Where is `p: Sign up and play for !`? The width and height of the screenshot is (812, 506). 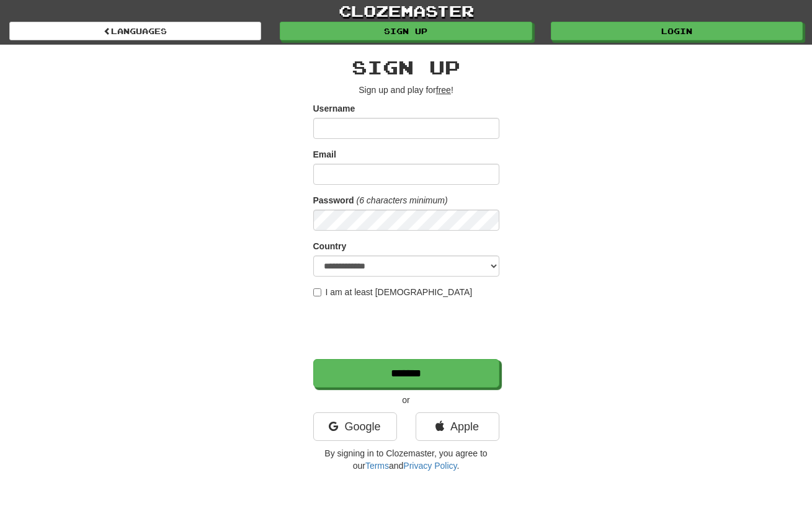 p: Sign up and play for ! is located at coordinates (406, 90).